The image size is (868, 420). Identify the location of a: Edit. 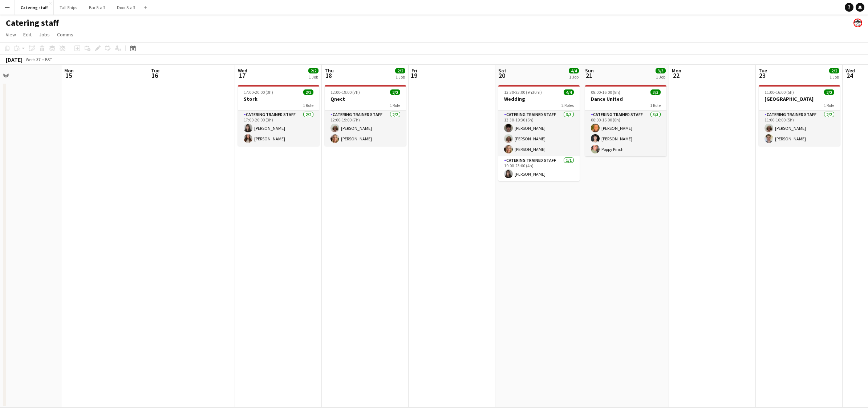
(27, 35).